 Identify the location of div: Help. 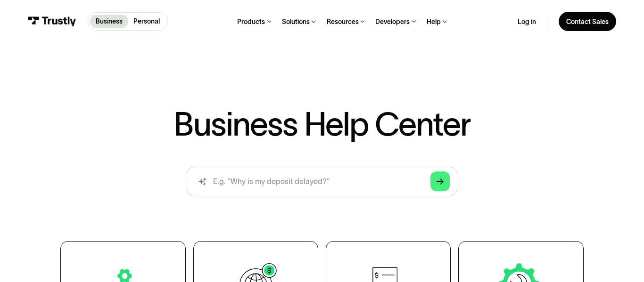
(434, 21).